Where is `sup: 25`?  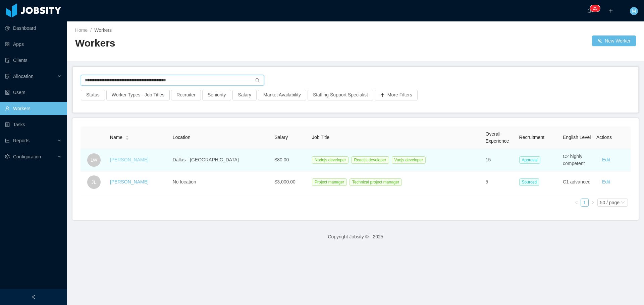 sup: 25 is located at coordinates (595, 8).